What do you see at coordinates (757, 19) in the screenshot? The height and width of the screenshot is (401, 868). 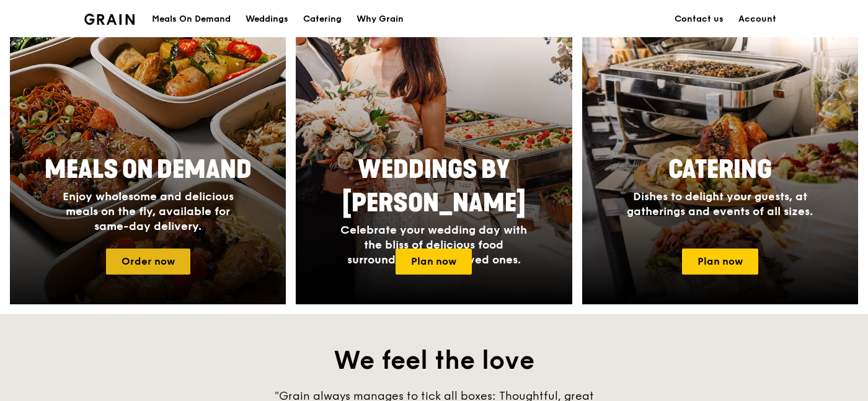 I see `a: Account` at bounding box center [757, 19].